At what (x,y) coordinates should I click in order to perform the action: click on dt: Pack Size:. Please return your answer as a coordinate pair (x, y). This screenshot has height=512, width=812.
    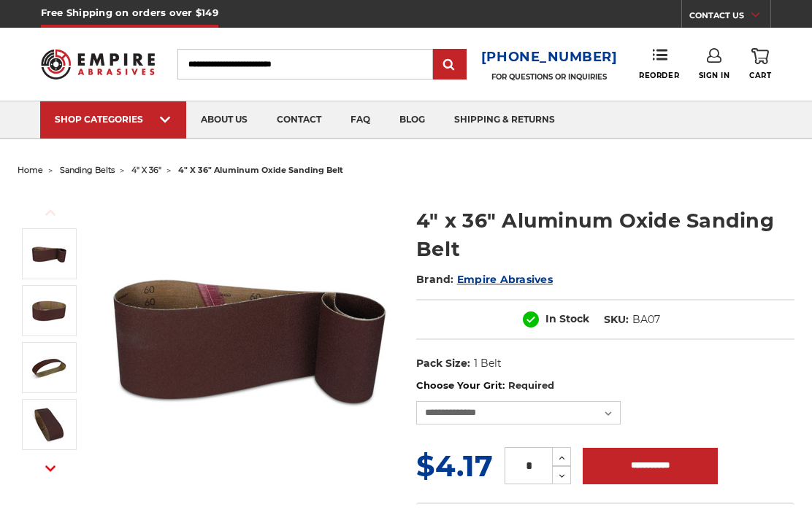
    Looking at the image, I should click on (443, 364).